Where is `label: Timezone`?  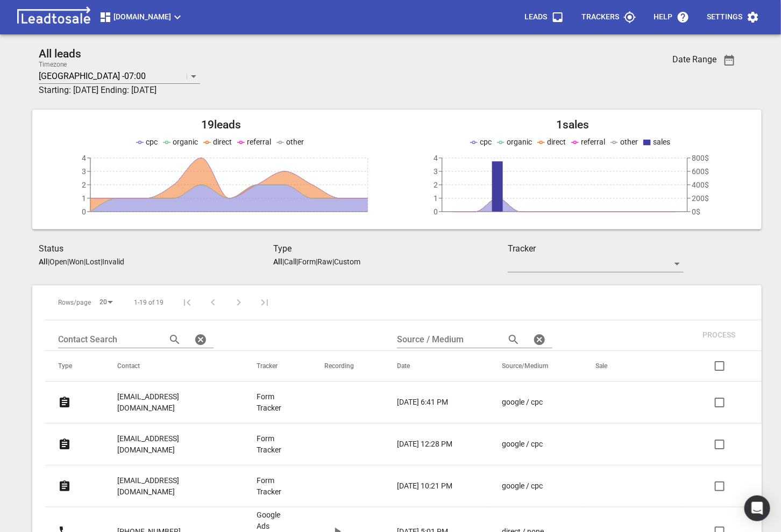 label: Timezone is located at coordinates (53, 64).